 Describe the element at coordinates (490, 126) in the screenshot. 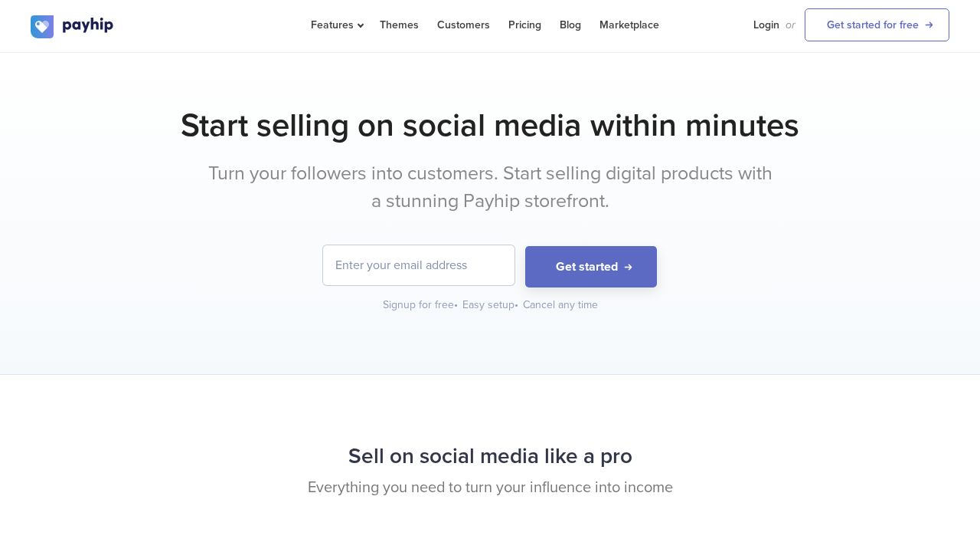

I see `h1: Start selling on social media within minutes` at that location.